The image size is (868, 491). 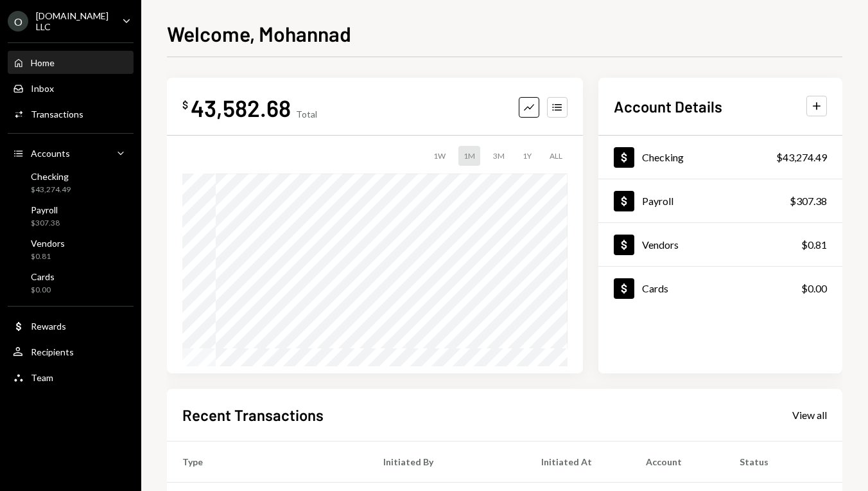 What do you see at coordinates (668, 106) in the screenshot?
I see `h2: Account Details` at bounding box center [668, 106].